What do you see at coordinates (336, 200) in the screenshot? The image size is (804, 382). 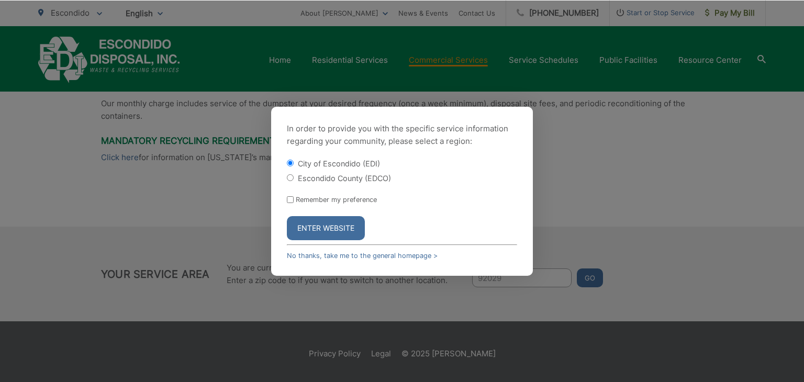 I see `label: Remember my preference` at bounding box center [336, 200].